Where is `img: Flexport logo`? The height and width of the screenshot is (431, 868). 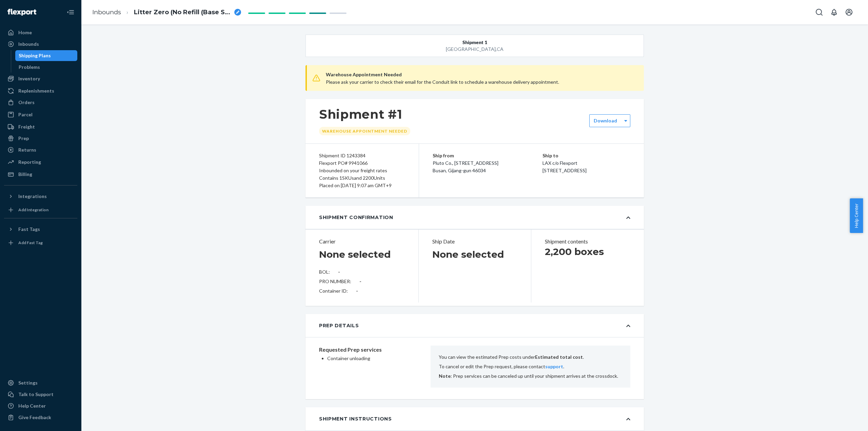
img: Flexport logo is located at coordinates (22, 12).